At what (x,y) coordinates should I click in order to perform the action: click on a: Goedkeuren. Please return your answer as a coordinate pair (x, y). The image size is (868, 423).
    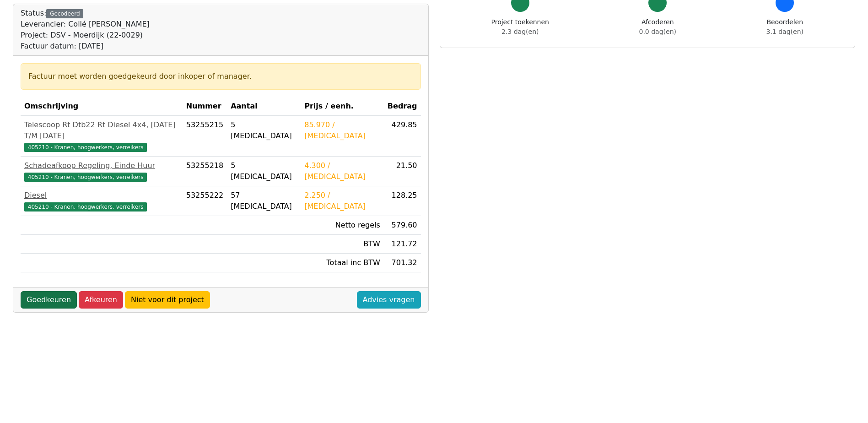
    Looking at the image, I should click on (48, 300).